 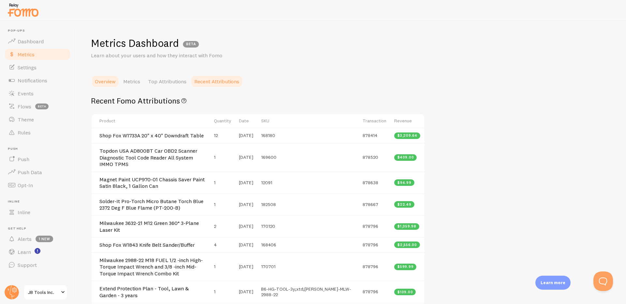 I want to click on span: 12091, so click(x=267, y=183).